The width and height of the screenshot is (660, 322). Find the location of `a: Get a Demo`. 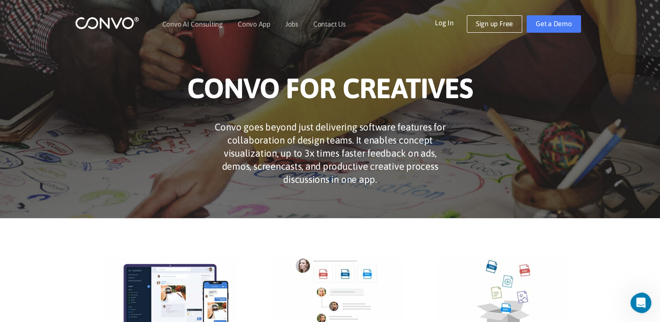

a: Get a Demo is located at coordinates (553, 24).